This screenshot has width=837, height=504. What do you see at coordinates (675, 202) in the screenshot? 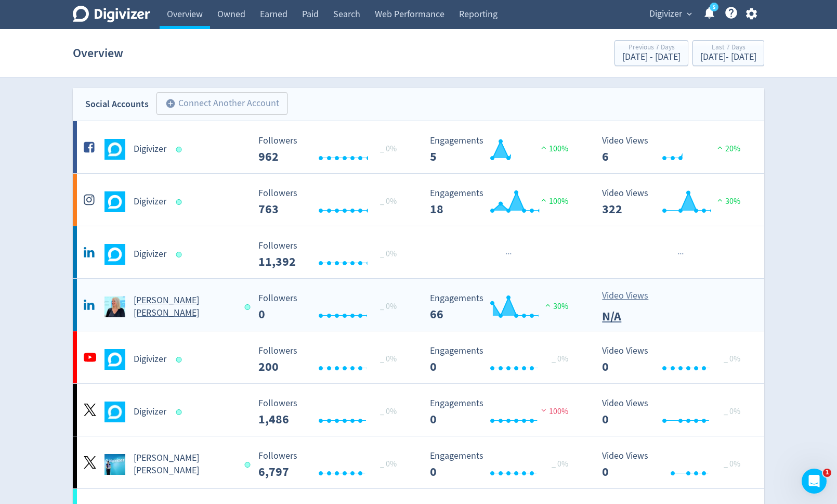
I see `svg: Video Views 322` at bounding box center [675, 202].